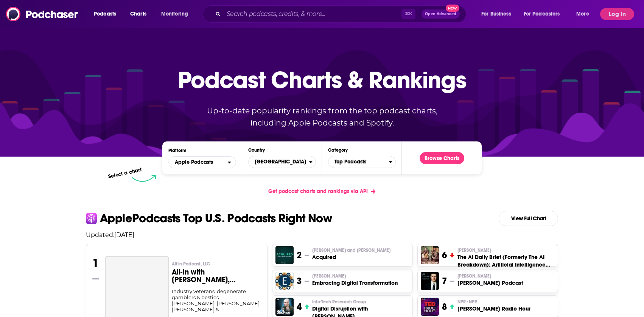 This screenshot has height=317, width=644. What do you see at coordinates (494, 301) in the screenshot?
I see `p: NPR • NPR` at bounding box center [494, 301].